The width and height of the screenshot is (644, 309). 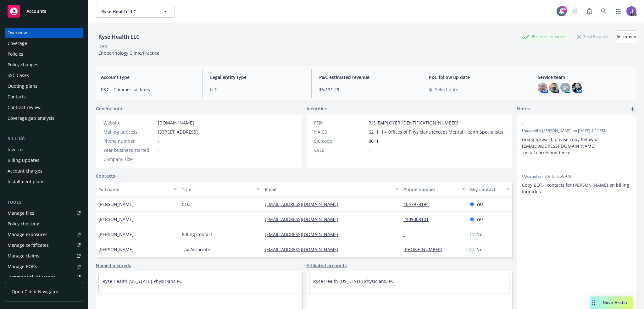 What do you see at coordinates (340, 141) in the screenshot?
I see `div: SIC code` at bounding box center [340, 141].